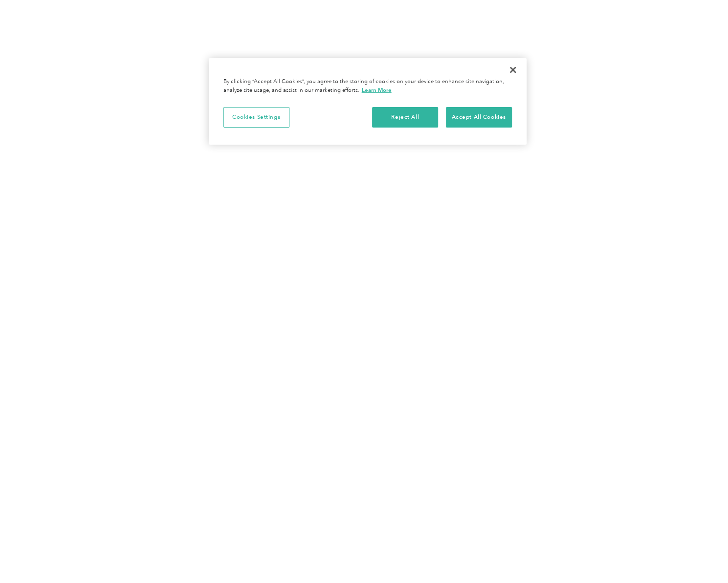  Describe the element at coordinates (405, 117) in the screenshot. I see `button: Reject All` at that location.